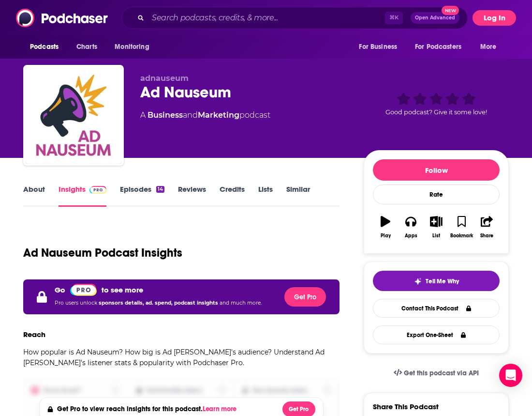 The image size is (532, 416). I want to click on button: Apps, so click(411, 227).